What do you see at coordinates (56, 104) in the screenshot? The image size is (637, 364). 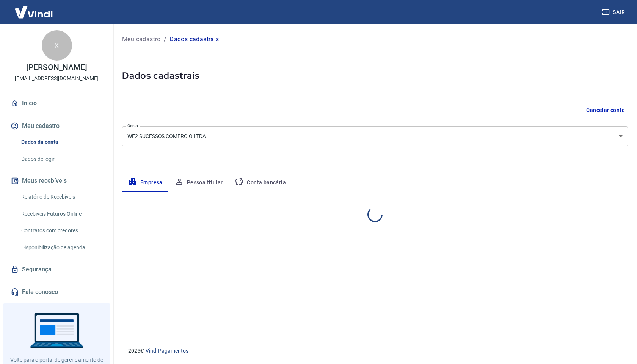 I see `a: Início` at bounding box center [56, 104].